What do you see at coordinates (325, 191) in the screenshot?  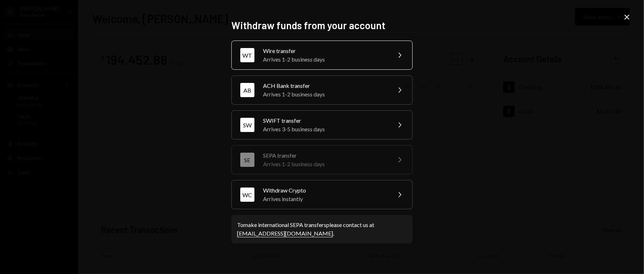 I see `div: Withdraw Crypto` at bounding box center [325, 191].